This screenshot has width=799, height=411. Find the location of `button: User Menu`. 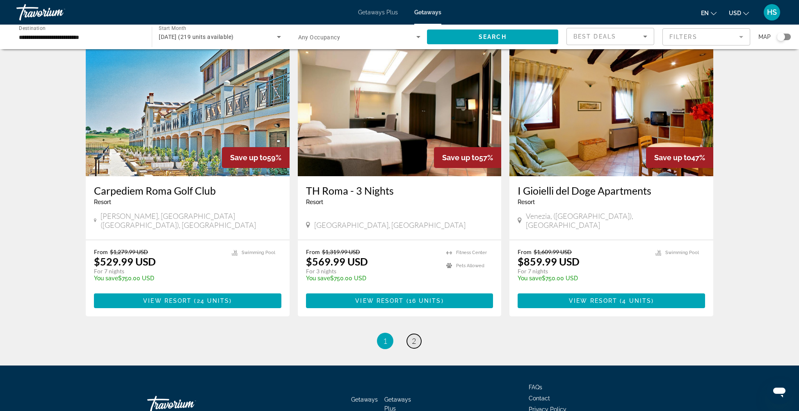

button: User Menu is located at coordinates (772, 12).